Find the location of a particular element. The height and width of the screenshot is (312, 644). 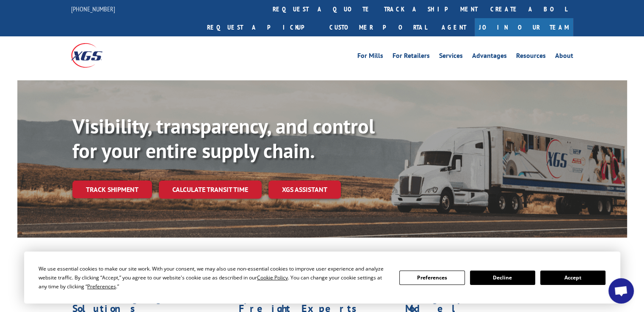

span: Cookie Policy is located at coordinates (272, 277).